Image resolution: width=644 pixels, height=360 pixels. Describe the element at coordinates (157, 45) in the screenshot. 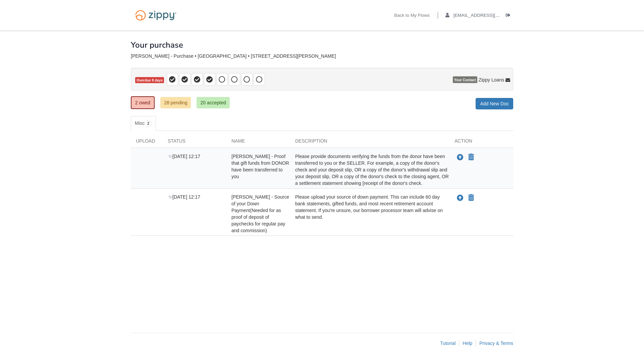

I see `h1: Your purchase` at that location.